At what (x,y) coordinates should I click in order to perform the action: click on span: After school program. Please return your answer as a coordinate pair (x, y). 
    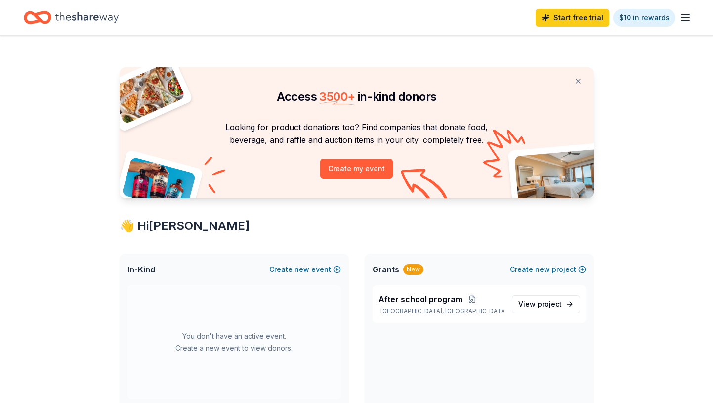
    Looking at the image, I should click on (421, 299).